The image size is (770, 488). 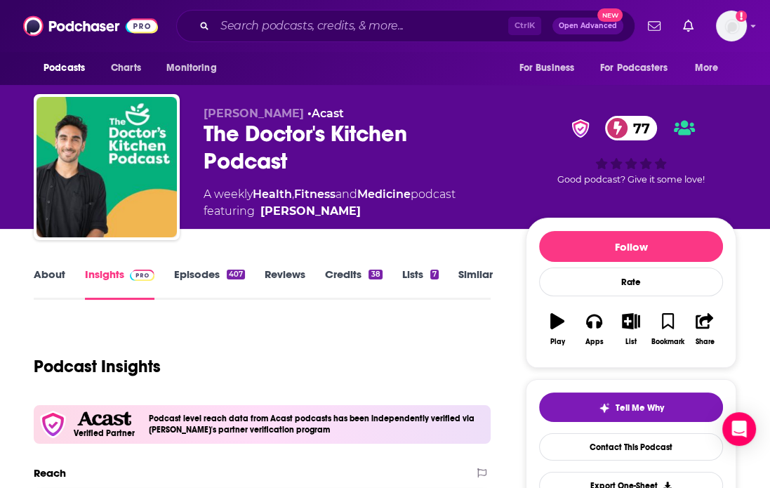 I want to click on a: Dr. Rupy Aujla, so click(x=310, y=211).